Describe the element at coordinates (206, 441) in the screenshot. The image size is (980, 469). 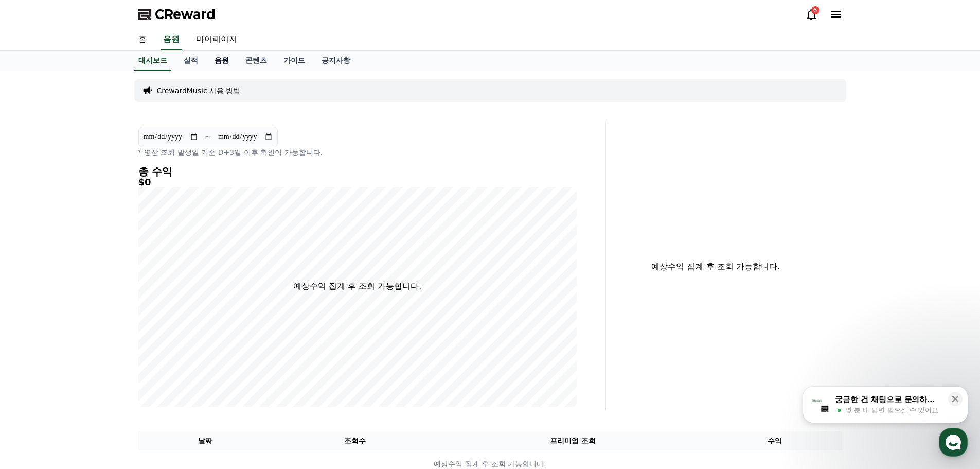
I see `th: 날짜` at that location.